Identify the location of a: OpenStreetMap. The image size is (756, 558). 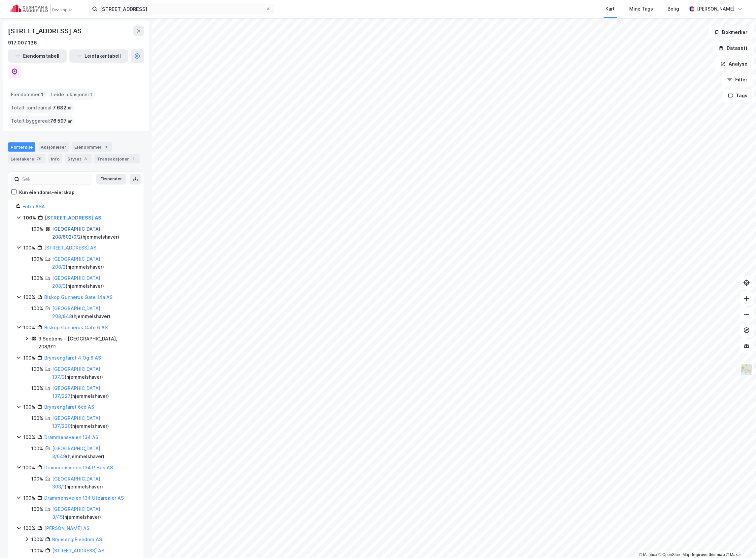
(674, 555).